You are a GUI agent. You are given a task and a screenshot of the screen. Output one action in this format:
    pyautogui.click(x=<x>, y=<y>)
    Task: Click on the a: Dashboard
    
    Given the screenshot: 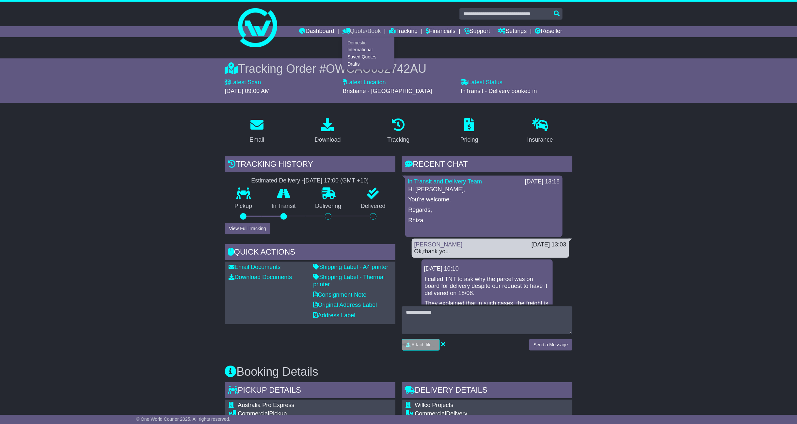 What is the action you would take?
    pyautogui.click(x=317, y=32)
    